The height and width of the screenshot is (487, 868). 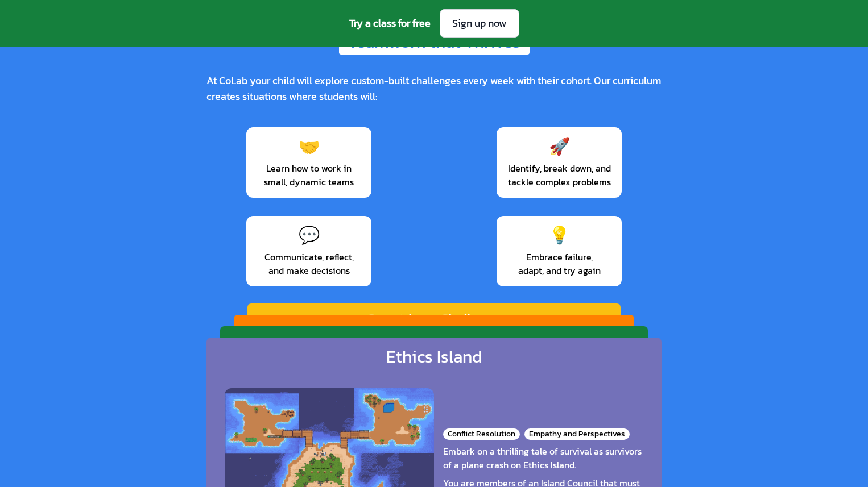 What do you see at coordinates (309, 175) in the screenshot?
I see `span: Learn how to work in small, dynamic teams` at bounding box center [309, 175].